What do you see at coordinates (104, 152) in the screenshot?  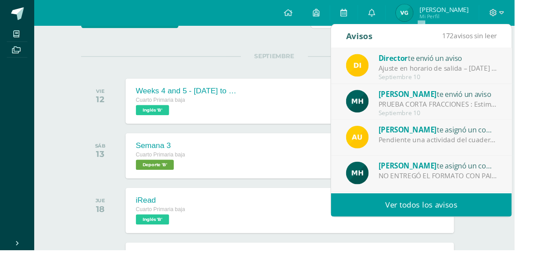 I see `div: SÁB` at bounding box center [104, 152].